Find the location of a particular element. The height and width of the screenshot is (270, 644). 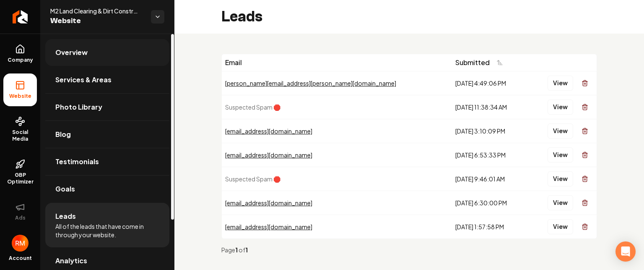

img: Rance Millican is located at coordinates (20, 243).